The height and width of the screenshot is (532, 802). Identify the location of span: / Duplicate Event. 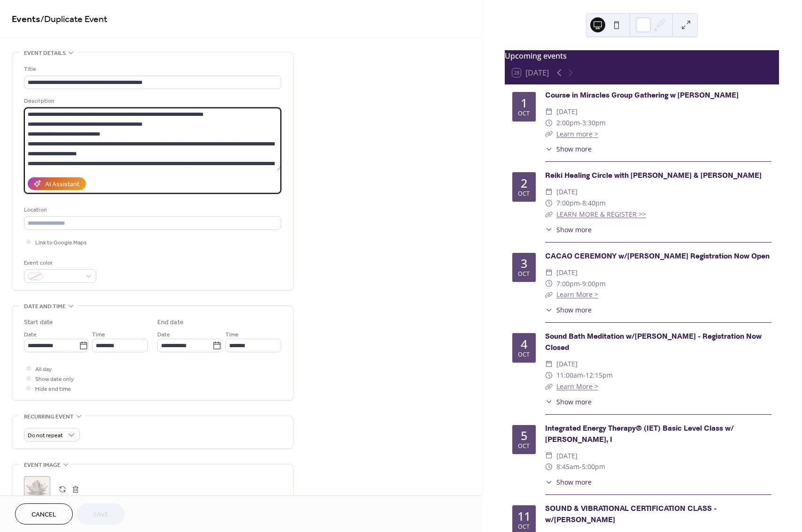
(74, 19).